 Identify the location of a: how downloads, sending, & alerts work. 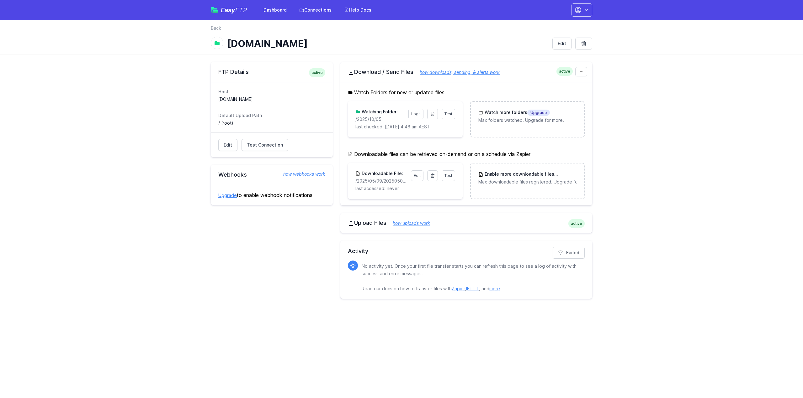
(456, 72).